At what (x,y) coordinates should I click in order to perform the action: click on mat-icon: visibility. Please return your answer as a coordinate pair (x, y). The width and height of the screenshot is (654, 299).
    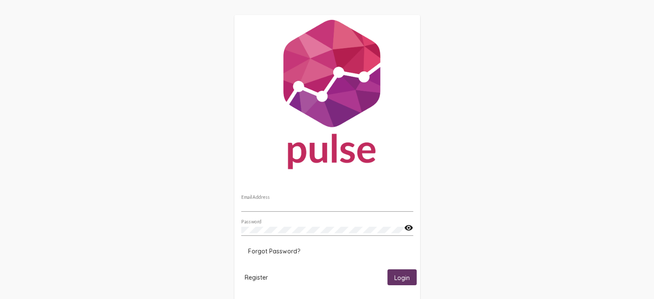
    Looking at the image, I should click on (408, 228).